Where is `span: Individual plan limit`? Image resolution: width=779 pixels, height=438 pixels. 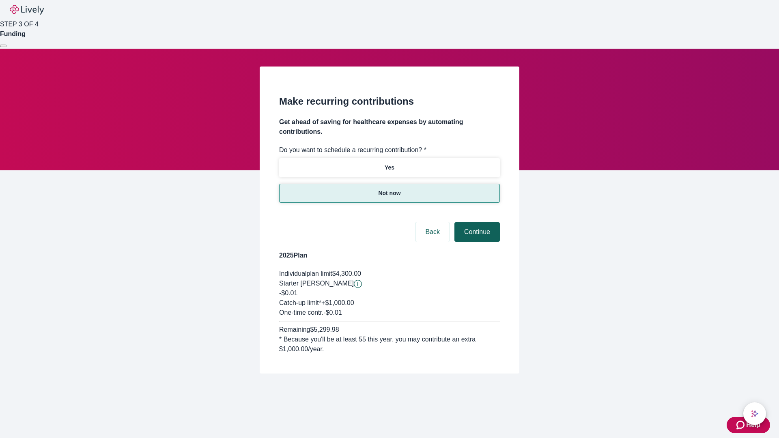
span: Individual plan limit is located at coordinates (305, 273).